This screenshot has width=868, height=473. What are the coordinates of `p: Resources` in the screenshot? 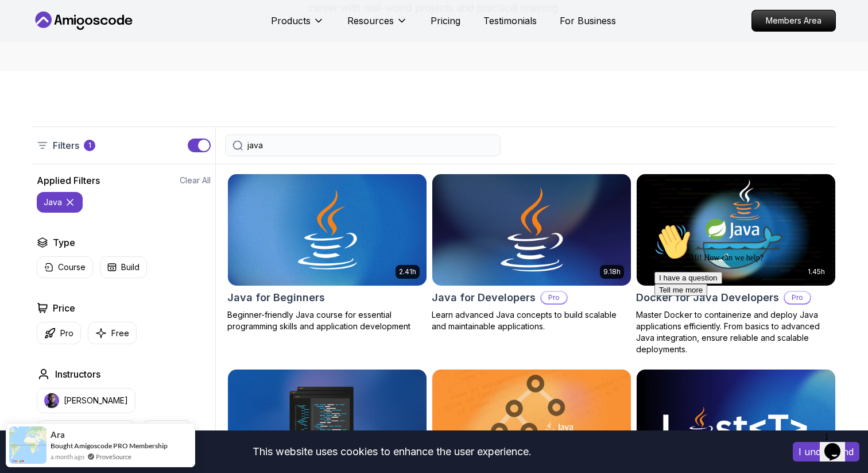 It's located at (371, 21).